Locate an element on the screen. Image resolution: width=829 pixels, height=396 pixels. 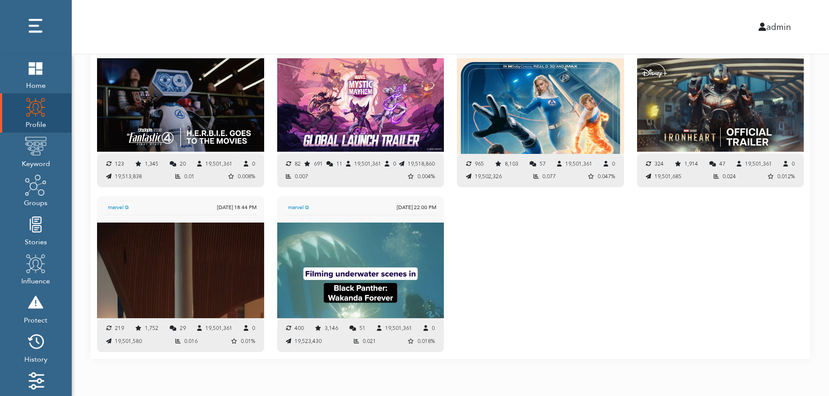
span: 29 is located at coordinates (183, 329).